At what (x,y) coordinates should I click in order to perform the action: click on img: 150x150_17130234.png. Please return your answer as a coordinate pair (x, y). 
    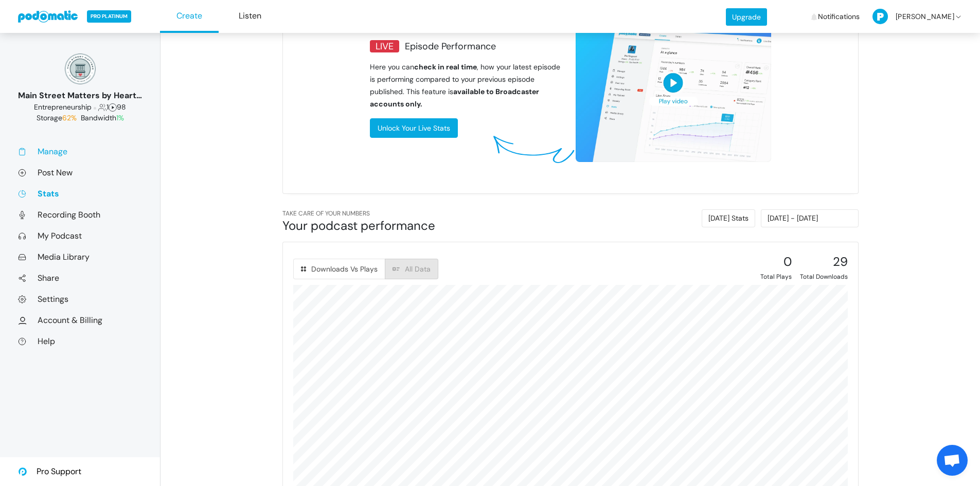
    Looking at the image, I should click on (81, 69).